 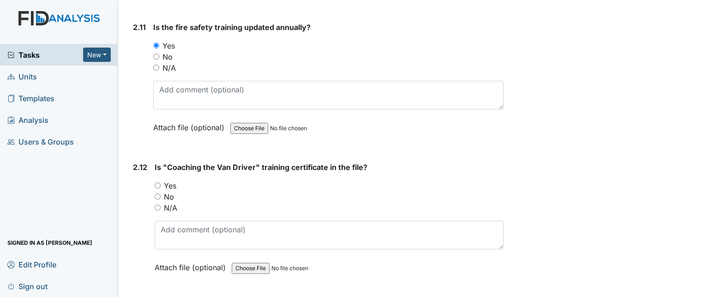 What do you see at coordinates (31, 98) in the screenshot?
I see `span: Templates` at bounding box center [31, 98].